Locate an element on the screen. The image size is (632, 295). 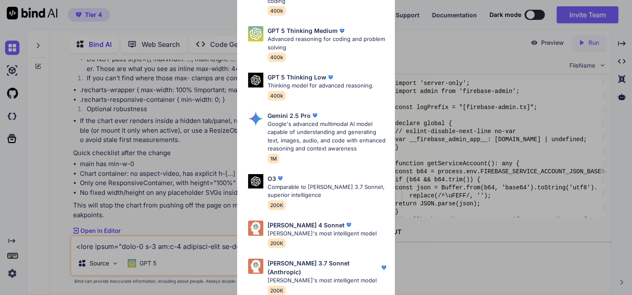
p: Thinking model for advanced reasoning. is located at coordinates (320, 86).